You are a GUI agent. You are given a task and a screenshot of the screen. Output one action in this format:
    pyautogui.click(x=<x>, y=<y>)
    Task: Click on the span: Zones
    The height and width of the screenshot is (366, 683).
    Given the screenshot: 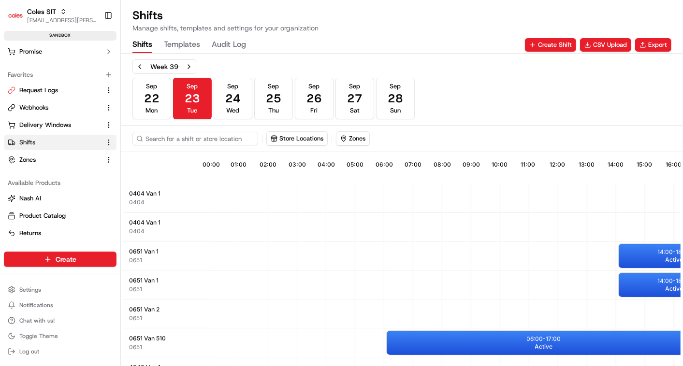 What is the action you would take?
    pyautogui.click(x=28, y=160)
    